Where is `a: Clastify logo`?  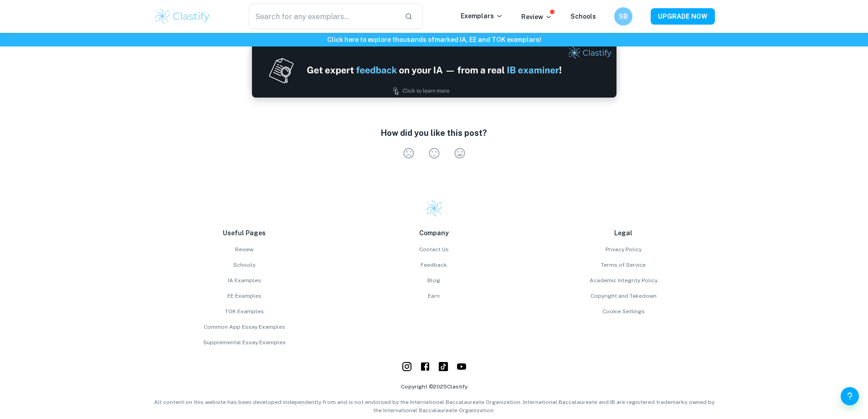 a: Clastify logo is located at coordinates (182, 16).